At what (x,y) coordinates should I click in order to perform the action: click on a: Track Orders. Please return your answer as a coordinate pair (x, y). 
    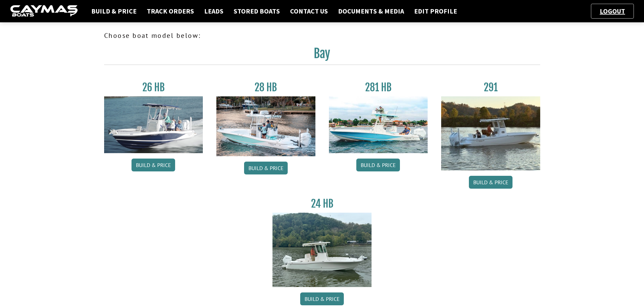
    Looking at the image, I should click on (170, 11).